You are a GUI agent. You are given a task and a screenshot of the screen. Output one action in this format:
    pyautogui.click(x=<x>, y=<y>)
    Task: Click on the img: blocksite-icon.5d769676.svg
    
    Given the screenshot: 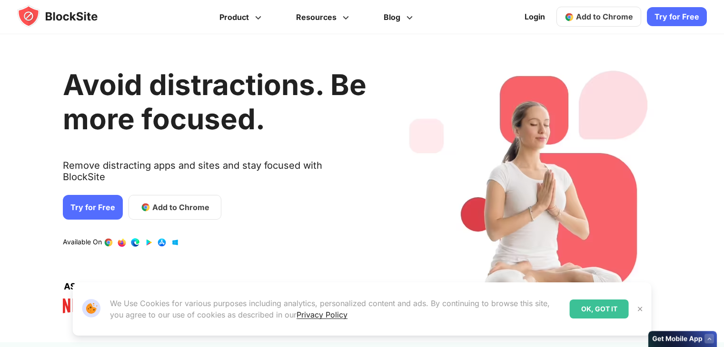 What is the action you would take?
    pyautogui.click(x=67, y=16)
    